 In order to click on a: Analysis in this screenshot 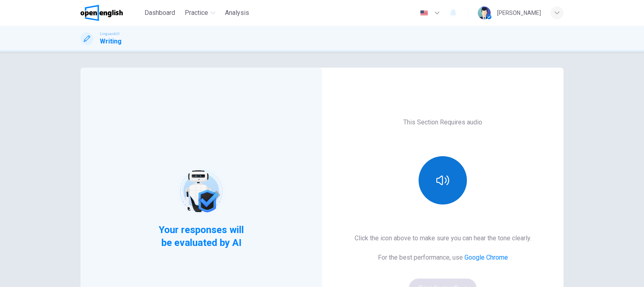, I will do `click(237, 13)`.